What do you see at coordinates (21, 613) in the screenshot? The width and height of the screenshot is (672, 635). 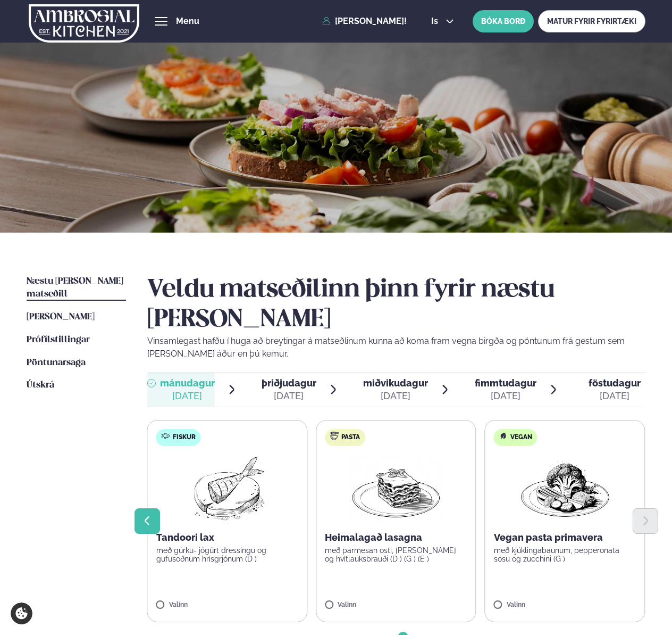 I see `a: Cookie settings` at bounding box center [21, 613].